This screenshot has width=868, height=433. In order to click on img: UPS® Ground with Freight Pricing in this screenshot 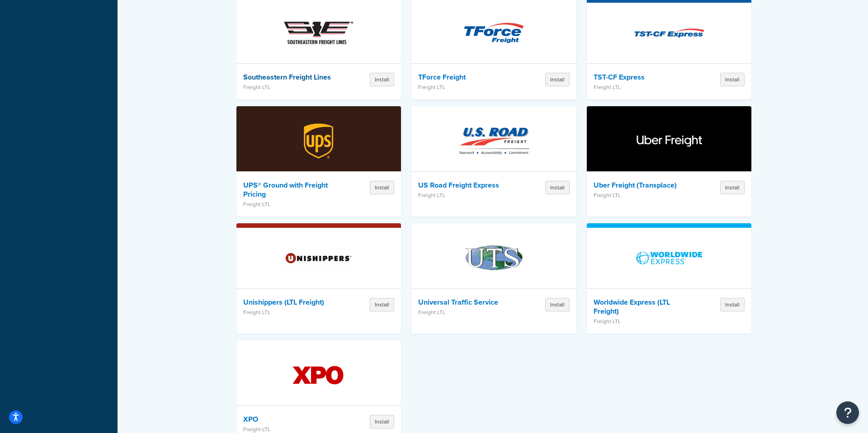, I will do `click(318, 141)`.